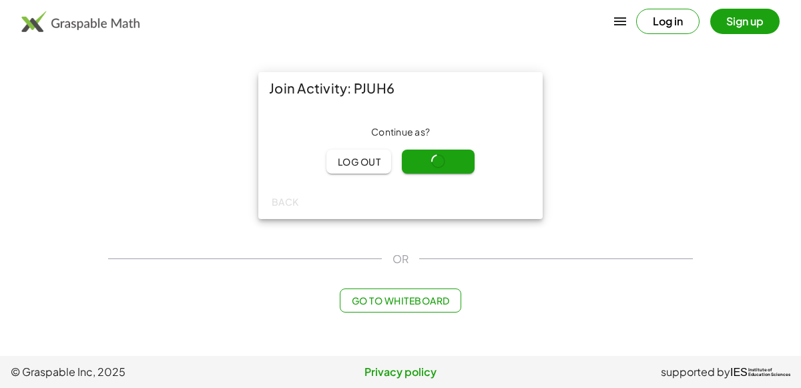  I want to click on button: Log in, so click(668, 21).